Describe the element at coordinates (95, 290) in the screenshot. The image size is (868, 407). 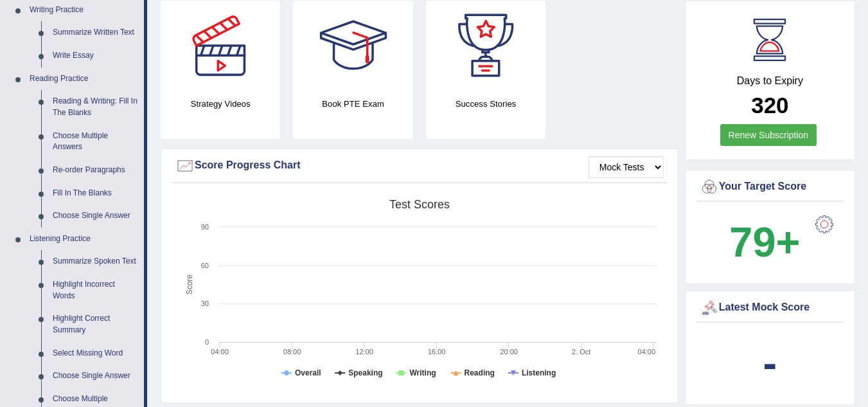
I see `a: Highlight Incorrect Words` at that location.